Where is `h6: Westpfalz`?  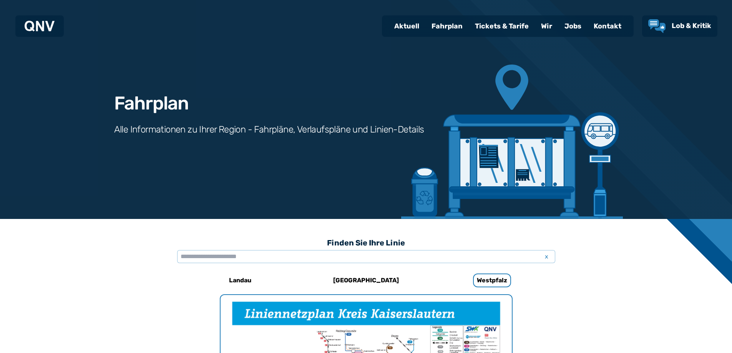 h6: Westpfalz is located at coordinates (492, 280).